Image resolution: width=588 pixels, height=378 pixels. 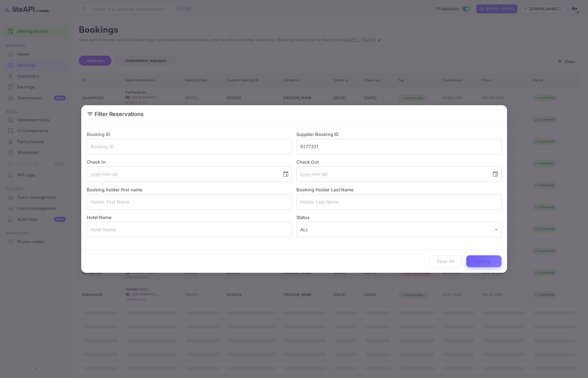 What do you see at coordinates (399, 217) in the screenshot?
I see `label: Status` at bounding box center [399, 217].